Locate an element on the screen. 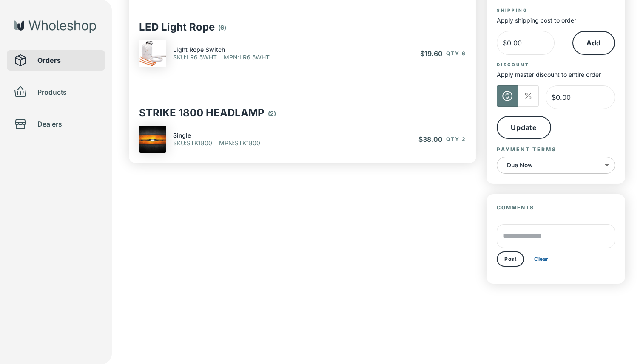  p: LED Light Rope is located at coordinates (177, 27).